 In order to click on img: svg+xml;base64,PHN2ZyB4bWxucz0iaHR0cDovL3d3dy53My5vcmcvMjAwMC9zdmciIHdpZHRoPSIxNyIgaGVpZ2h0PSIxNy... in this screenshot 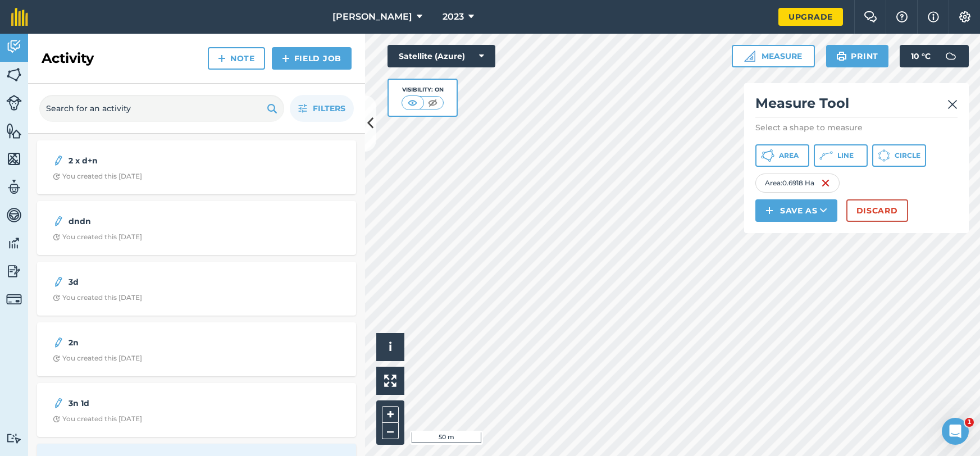, I will do `click(933, 17)`.